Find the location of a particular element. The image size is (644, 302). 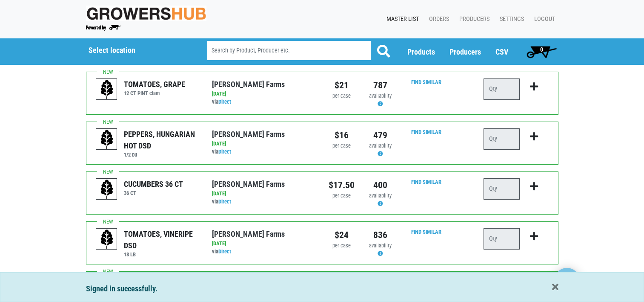

h6: 12 CT PINT clam is located at coordinates (154, 93).